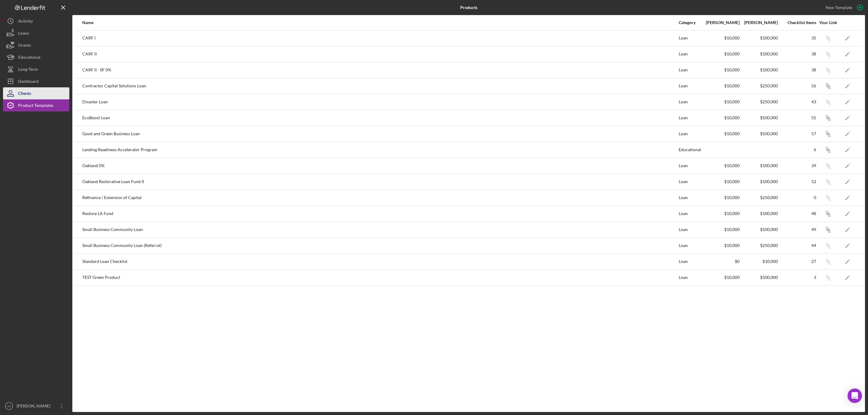 Image resolution: width=868 pixels, height=415 pixels. Describe the element at coordinates (36, 106) in the screenshot. I see `button: Product Templates` at that location.